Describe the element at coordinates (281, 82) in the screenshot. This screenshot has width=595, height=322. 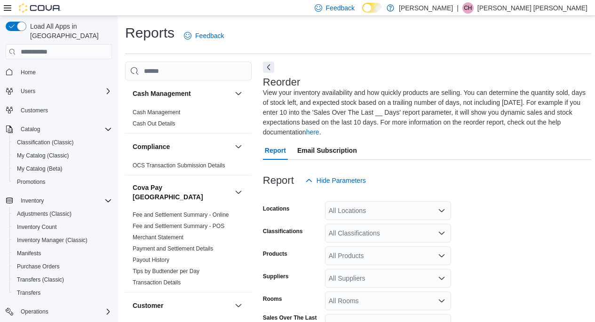
I see `h3: Reorder` at that location.